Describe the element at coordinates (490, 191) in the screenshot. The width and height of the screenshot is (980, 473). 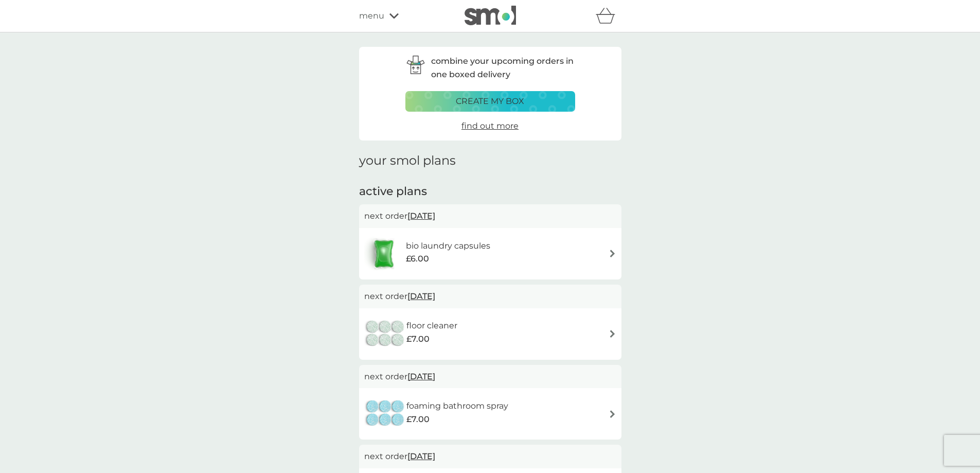
I see `h2: active plans` at that location.